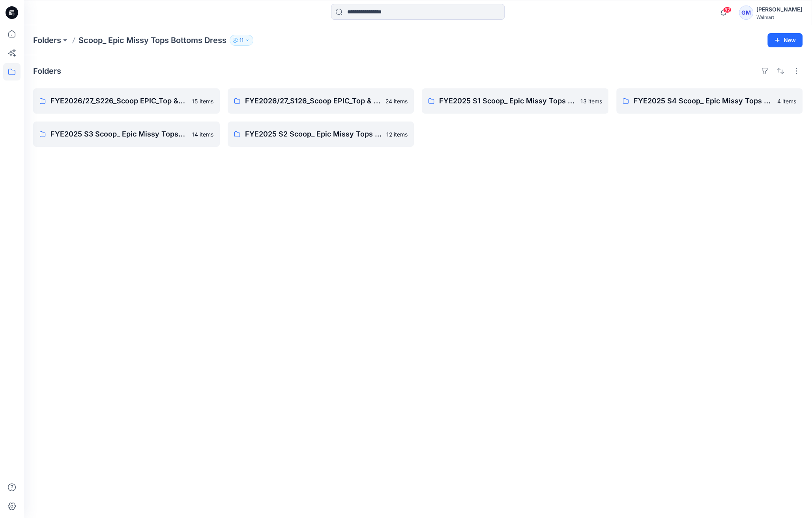  Describe the element at coordinates (709, 101) in the screenshot. I see `a: FYE2025 S4 Scoop_ Epic Missy Tops Bottoms Dress Board4 items` at that location.